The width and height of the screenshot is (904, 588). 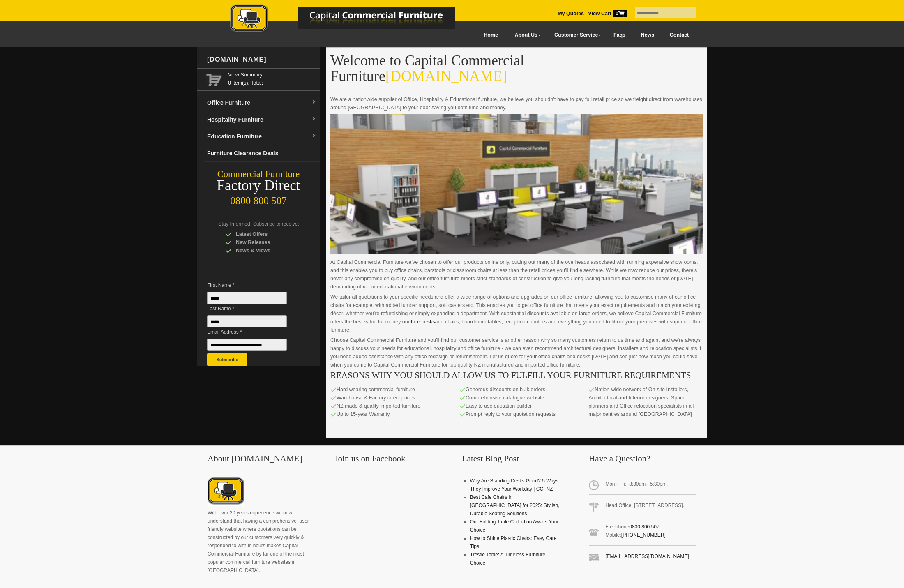 What do you see at coordinates (620, 13) in the screenshot?
I see `span: 0` at bounding box center [620, 13].